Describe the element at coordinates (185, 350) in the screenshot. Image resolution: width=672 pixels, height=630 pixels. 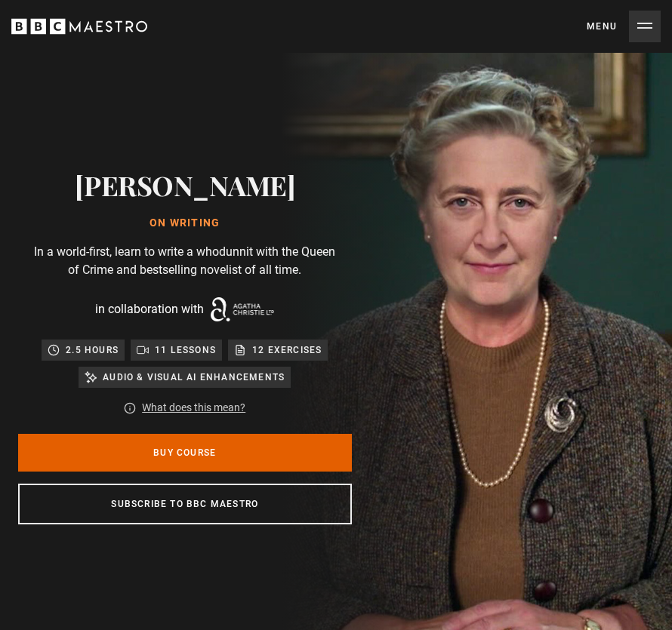
I see `p: 11 lessons` at that location.